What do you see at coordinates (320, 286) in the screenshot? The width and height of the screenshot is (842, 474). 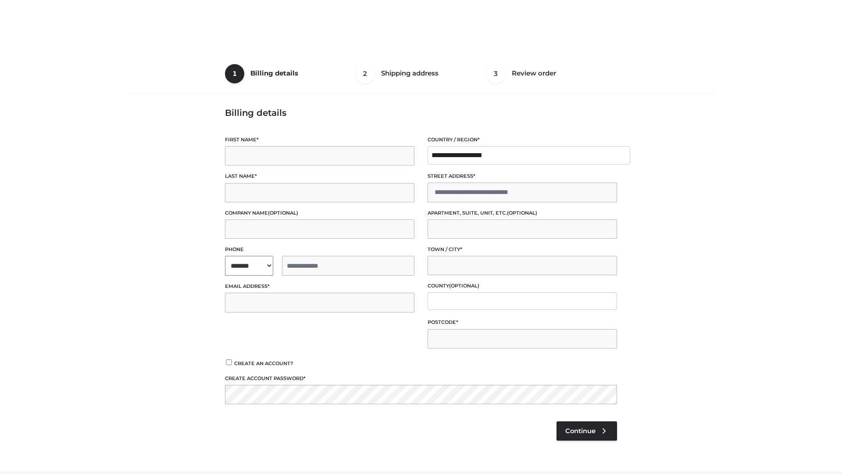 I see `label: Email address` at bounding box center [320, 286].